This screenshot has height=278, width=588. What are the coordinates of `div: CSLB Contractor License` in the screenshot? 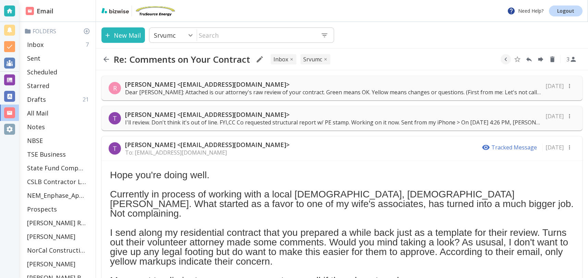 It's located at (59, 182).